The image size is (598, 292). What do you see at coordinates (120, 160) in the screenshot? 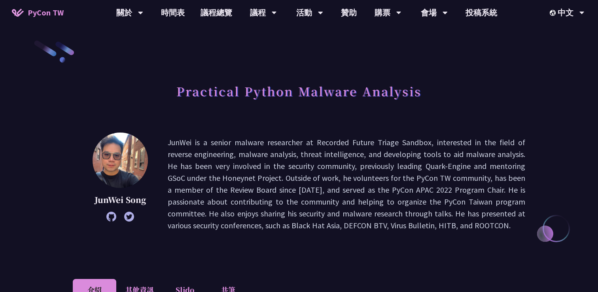
I see `img: JunWei Song` at bounding box center [120, 160].